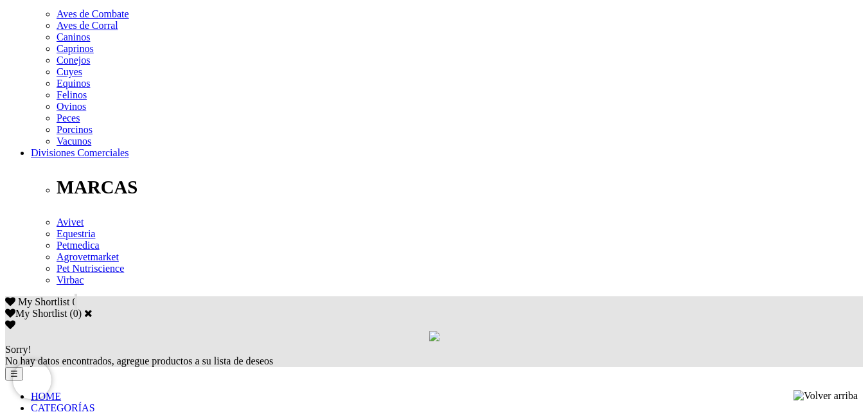  What do you see at coordinates (72, 106) in the screenshot?
I see `a: Ovinos` at bounding box center [72, 106].